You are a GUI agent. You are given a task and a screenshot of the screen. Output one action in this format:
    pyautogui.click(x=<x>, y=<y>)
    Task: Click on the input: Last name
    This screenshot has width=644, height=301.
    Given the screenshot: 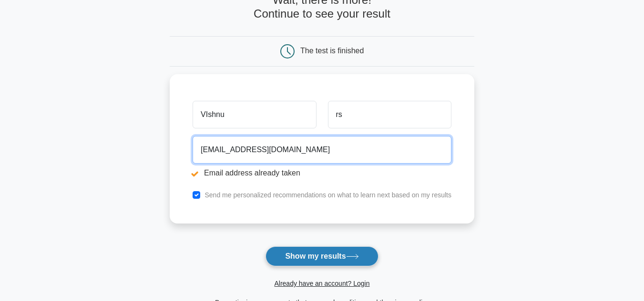 What is the action you would take?
    pyautogui.click(x=389, y=115)
    